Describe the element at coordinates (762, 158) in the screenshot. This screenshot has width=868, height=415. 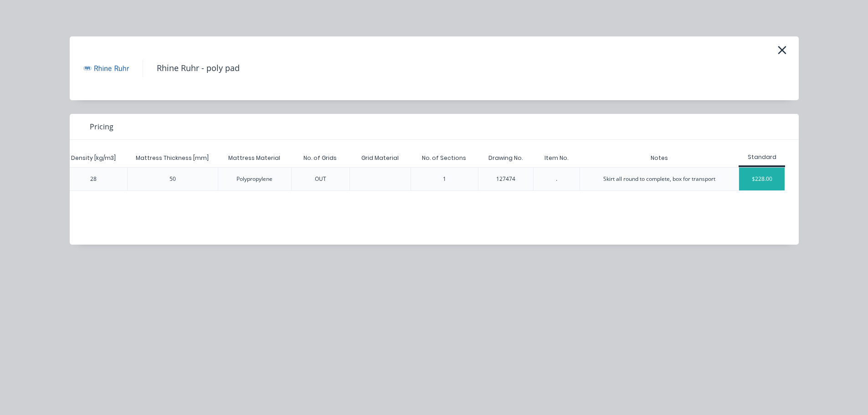
I see `div: Standard` at that location.